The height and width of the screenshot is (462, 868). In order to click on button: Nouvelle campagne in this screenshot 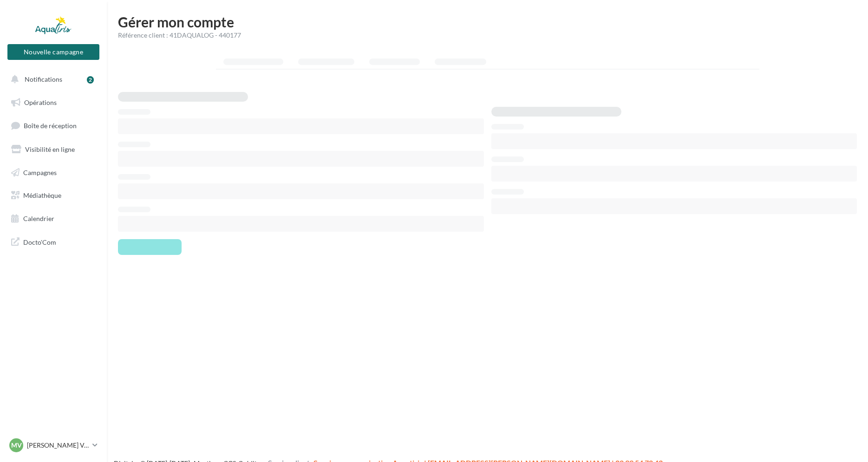, I will do `click(54, 52)`.